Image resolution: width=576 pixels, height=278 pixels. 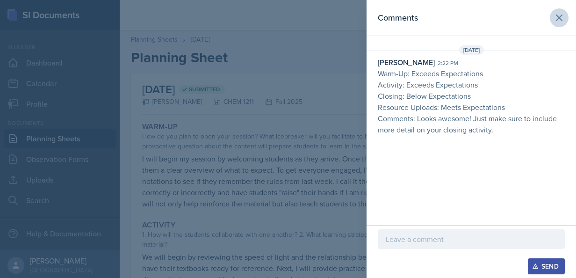 What do you see at coordinates (471, 107) in the screenshot?
I see `p: Resource Uploads: Meets Expectations` at bounding box center [471, 107].